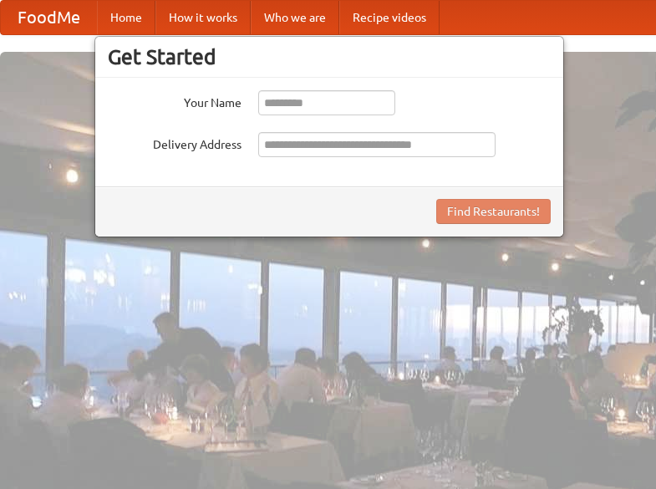 Image resolution: width=656 pixels, height=489 pixels. Describe the element at coordinates (203, 18) in the screenshot. I see `a: How it works` at that location.